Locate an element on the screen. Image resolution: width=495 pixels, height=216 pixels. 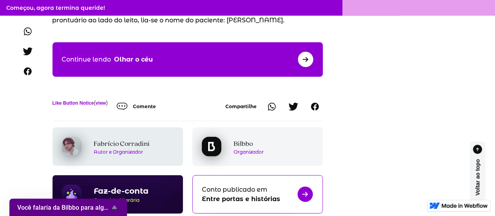
div: Autor e Organizador is located at coordinates (122, 152).